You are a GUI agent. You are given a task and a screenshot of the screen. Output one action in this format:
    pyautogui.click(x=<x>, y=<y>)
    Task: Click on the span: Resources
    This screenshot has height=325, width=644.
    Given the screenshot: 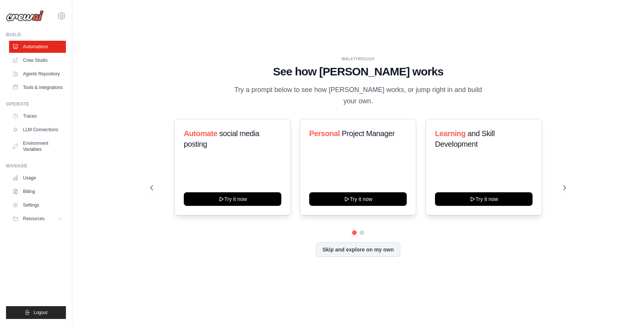 What is the action you would take?
    pyautogui.click(x=33, y=219)
    